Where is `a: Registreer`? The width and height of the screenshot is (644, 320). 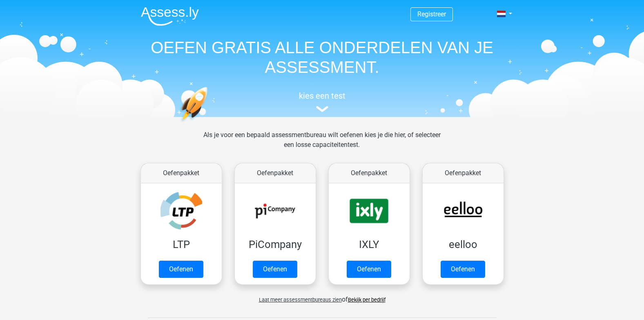 a: Registreer is located at coordinates (432, 14).